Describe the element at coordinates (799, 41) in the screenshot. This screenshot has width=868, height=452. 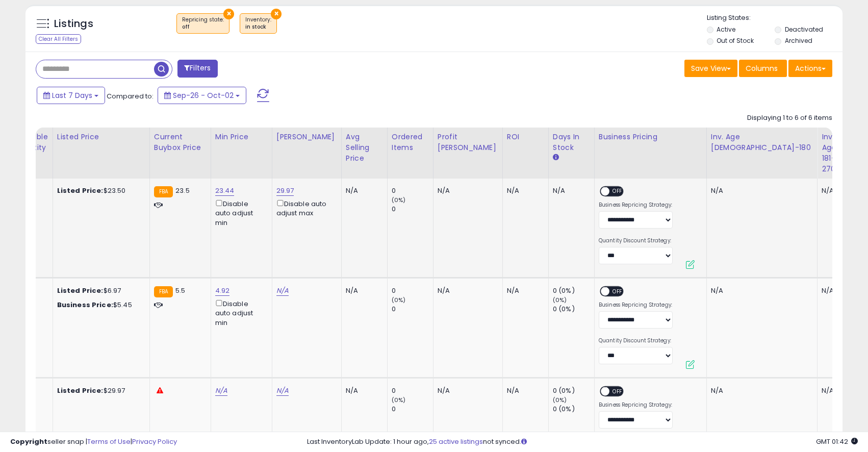
I see `label: Archived` at that location.